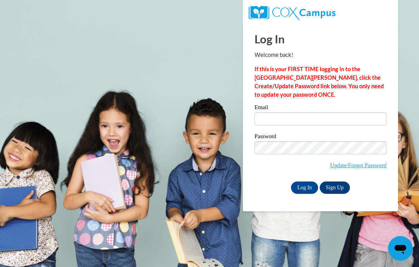 This screenshot has height=267, width=419. Describe the element at coordinates (320, 55) in the screenshot. I see `p: Welcome back!` at that location.